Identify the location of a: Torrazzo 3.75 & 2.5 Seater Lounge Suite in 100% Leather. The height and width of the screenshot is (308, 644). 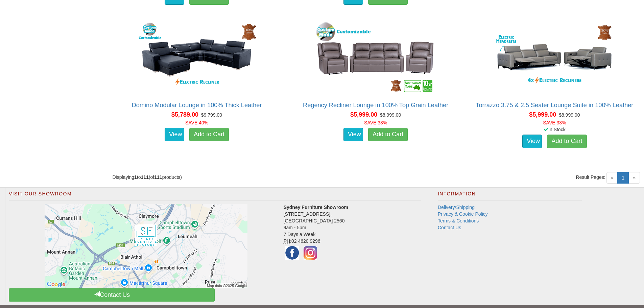
(554, 105).